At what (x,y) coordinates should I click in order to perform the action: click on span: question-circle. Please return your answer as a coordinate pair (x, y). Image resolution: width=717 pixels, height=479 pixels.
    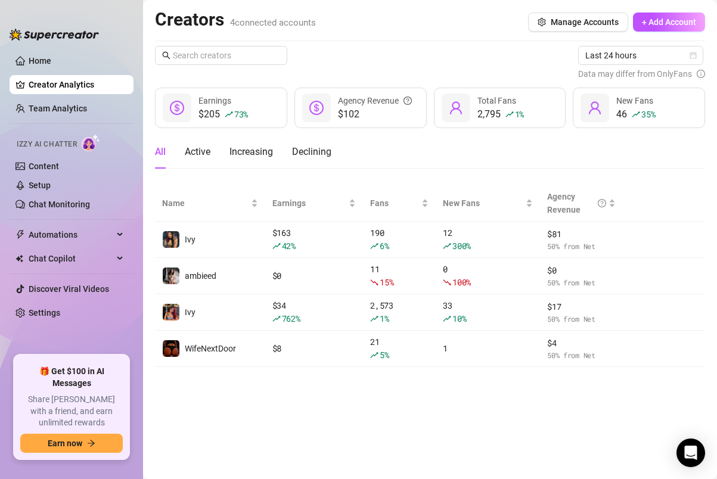
    Looking at the image, I should click on (408, 101).